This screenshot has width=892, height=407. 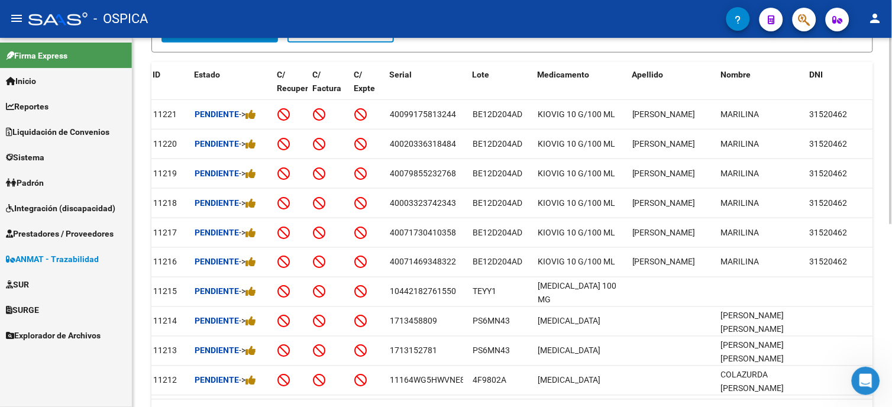 I want to click on span: SURGE, so click(x=22, y=310).